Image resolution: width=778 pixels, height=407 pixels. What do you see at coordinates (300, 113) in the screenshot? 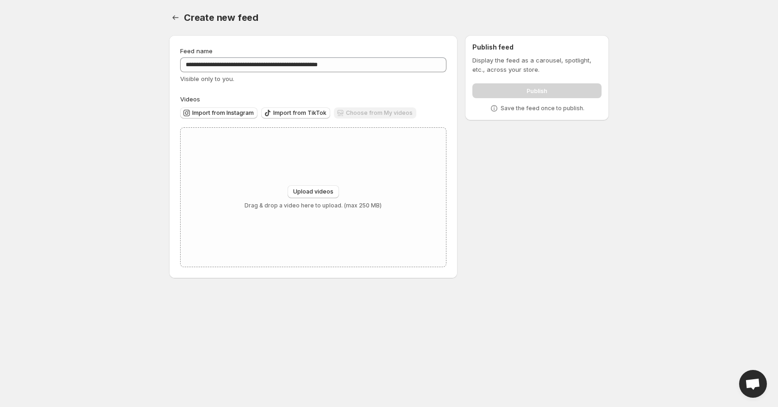
I see `span: Import from TikTok` at bounding box center [300, 113].